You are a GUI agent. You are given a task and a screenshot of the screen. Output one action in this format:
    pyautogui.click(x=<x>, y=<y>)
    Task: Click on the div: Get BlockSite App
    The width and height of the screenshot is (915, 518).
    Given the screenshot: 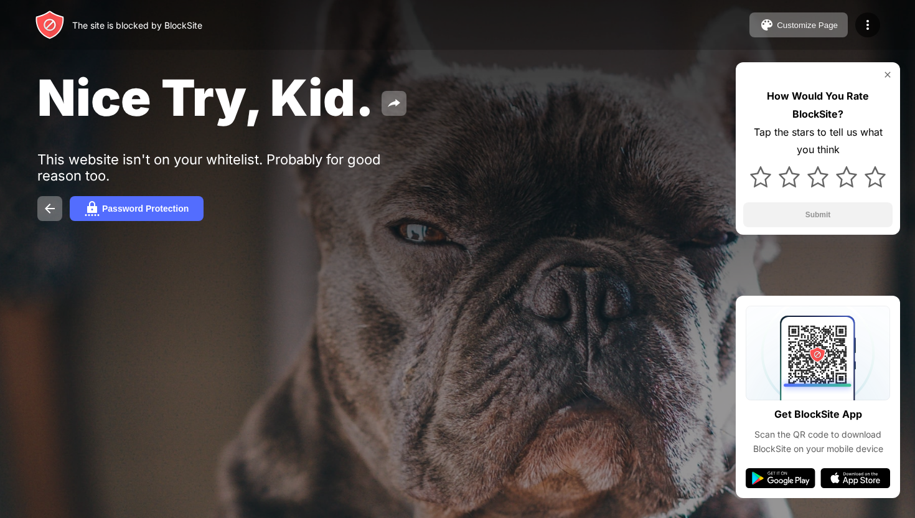 What is the action you would take?
    pyautogui.click(x=818, y=414)
    